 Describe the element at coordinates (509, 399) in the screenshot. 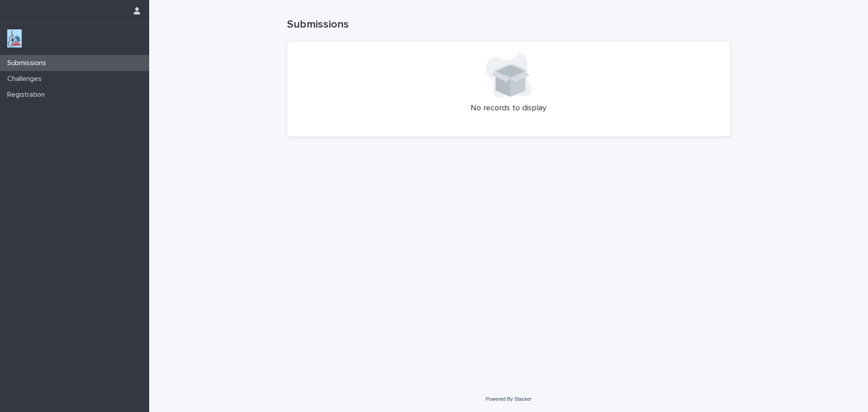

I see `a: Powered By Stacker` at that location.